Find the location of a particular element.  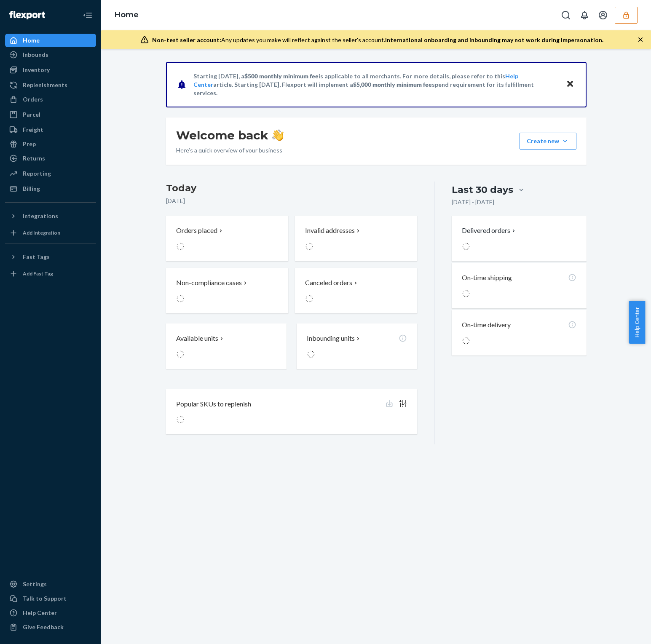

span: Non-test seller account: is located at coordinates (187, 40).